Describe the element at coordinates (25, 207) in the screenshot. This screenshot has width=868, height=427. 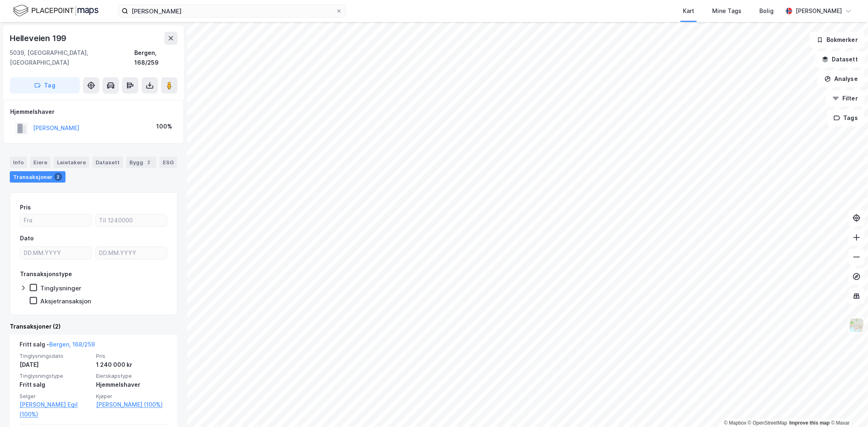
I see `div: Pris` at that location.